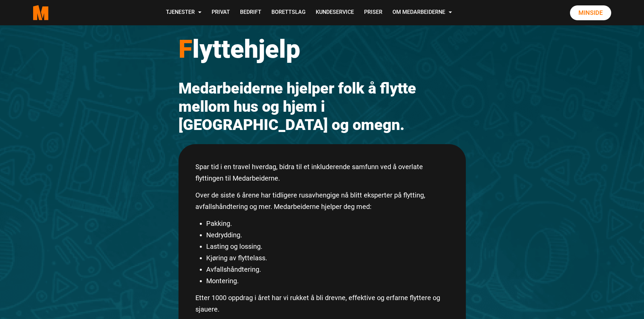  I want to click on li: Nedrydding., so click(327, 235).